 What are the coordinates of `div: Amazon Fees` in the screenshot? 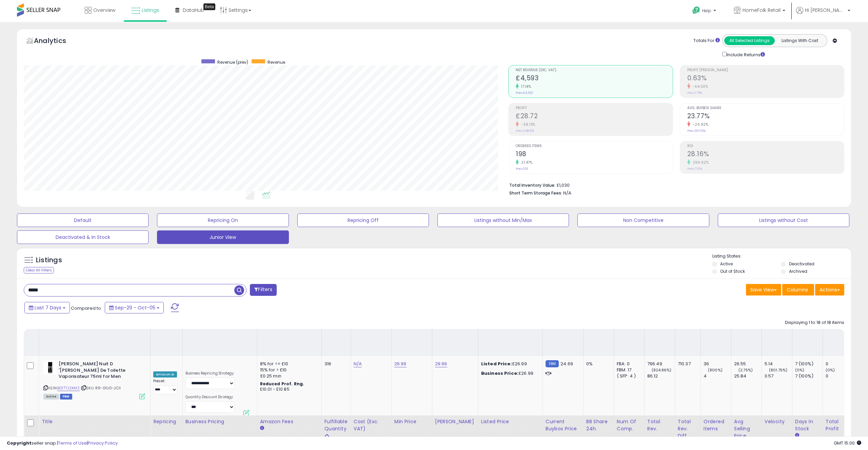 It's located at (289, 421).